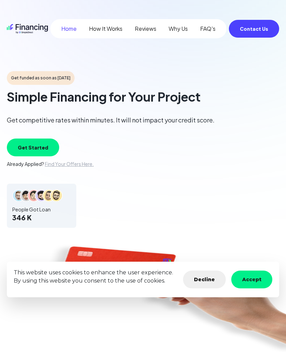  Describe the element at coordinates (143, 164) in the screenshot. I see `p: Already Applied?` at that location.